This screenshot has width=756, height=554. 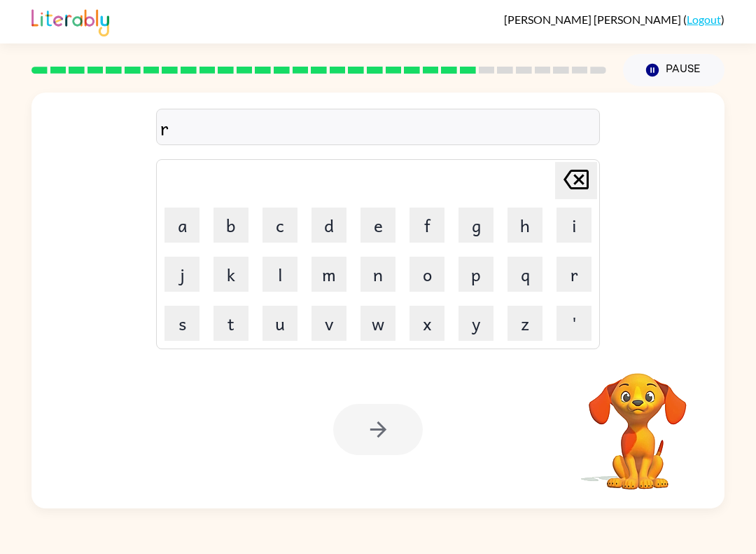 What do you see at coordinates (574, 225) in the screenshot?
I see `button: i` at bounding box center [574, 225].